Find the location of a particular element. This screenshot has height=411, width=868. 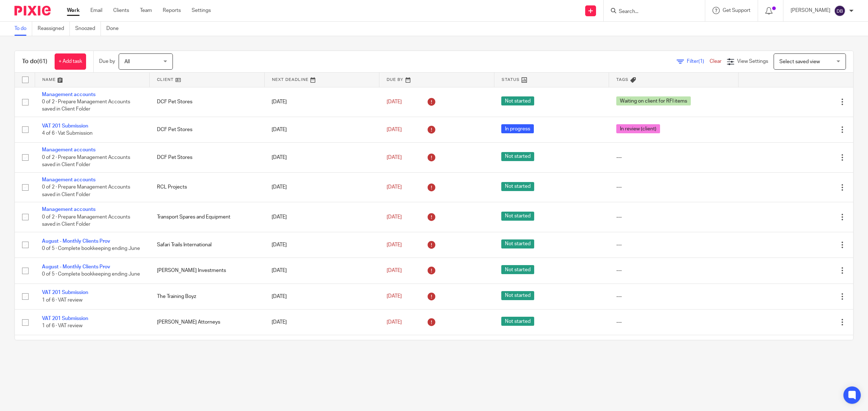

span: Tags is located at coordinates (622, 79).